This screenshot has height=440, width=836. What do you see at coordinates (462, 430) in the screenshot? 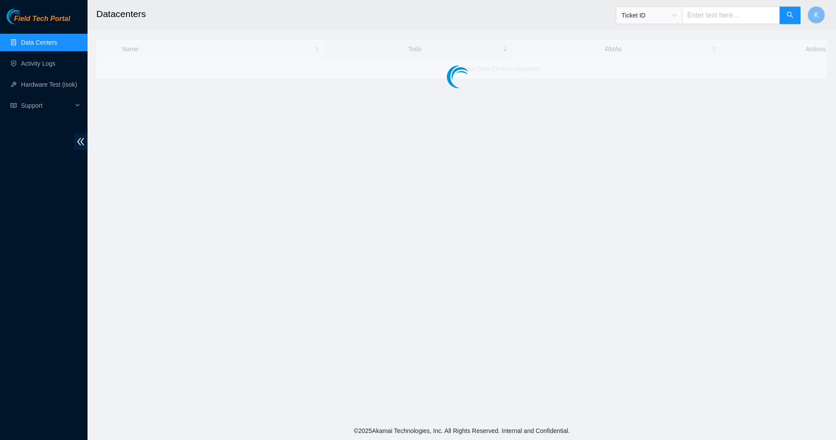
I see `footer: © 2025 Akamai Technologies, Inc. All Rights Reserved. Internal and Confidential.` at bounding box center [462, 430].